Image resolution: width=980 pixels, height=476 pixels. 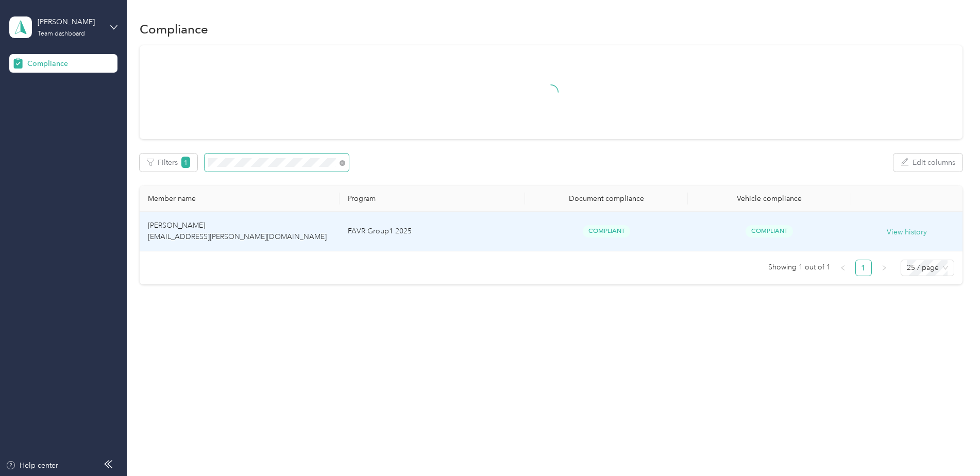 What do you see at coordinates (62, 34) in the screenshot?
I see `div: Team dashboard` at bounding box center [62, 34].